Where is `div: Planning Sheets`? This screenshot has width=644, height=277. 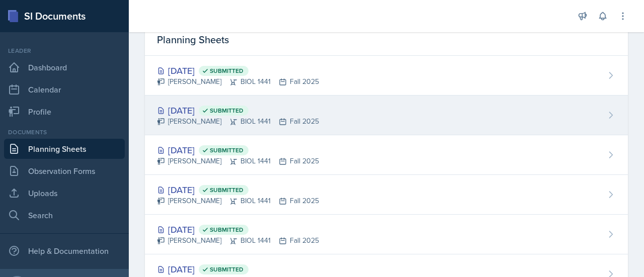
div: Planning Sheets is located at coordinates (386, 40).